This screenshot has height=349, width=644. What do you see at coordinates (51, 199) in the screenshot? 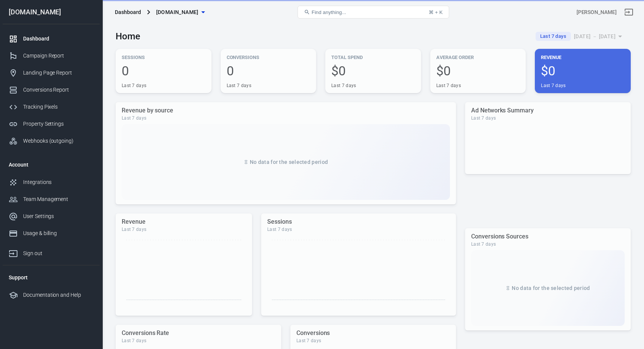
I see `a: Team Management` at bounding box center [51, 199].